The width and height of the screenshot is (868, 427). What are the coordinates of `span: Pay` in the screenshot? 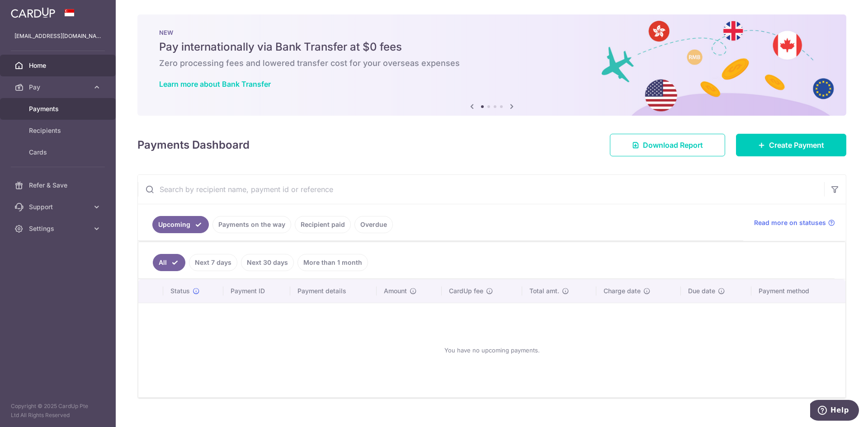 It's located at (59, 88).